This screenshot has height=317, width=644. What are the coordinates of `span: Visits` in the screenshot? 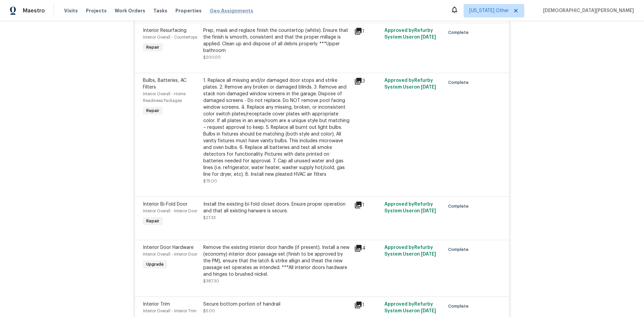 It's located at (71, 11).